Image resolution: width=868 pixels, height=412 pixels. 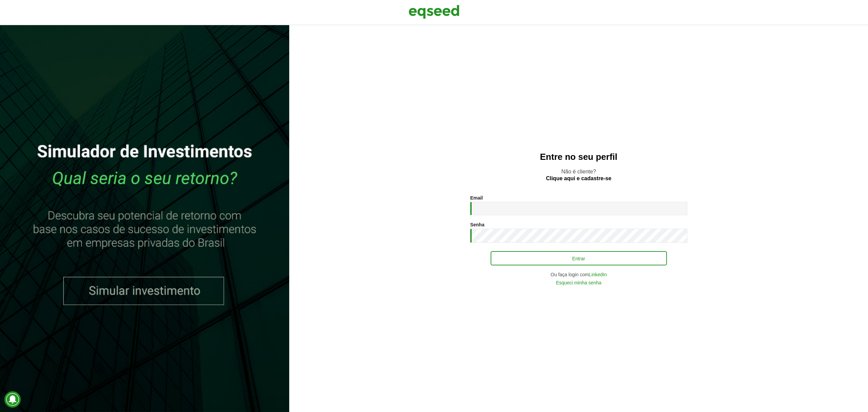 I want to click on label: Email, so click(x=476, y=198).